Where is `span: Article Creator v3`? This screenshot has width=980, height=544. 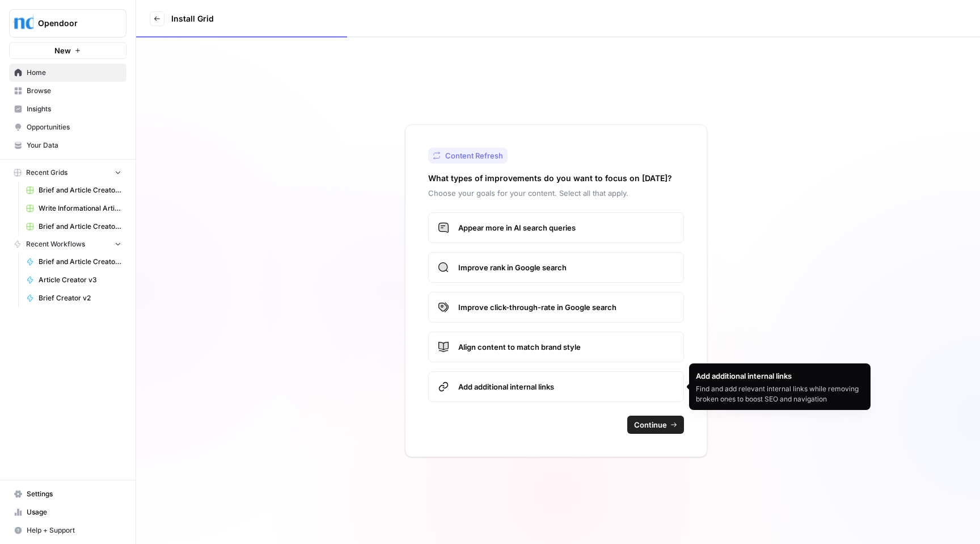 span: Article Creator v3 is located at coordinates (80, 280).